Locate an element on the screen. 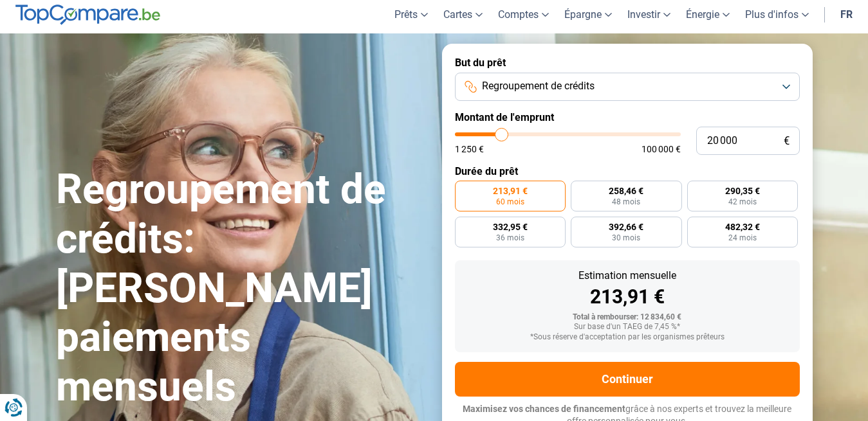 This screenshot has width=868, height=421. span: 42 mois is located at coordinates (743, 202).